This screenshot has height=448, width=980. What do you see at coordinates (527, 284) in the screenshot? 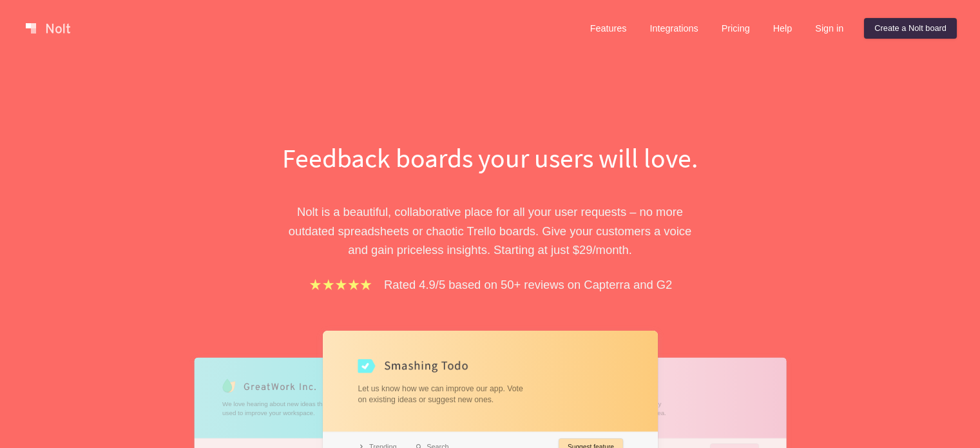
I see `p: Rated 4.9/5 based on 50+ reviews on Capterra and G2` at bounding box center [527, 284].